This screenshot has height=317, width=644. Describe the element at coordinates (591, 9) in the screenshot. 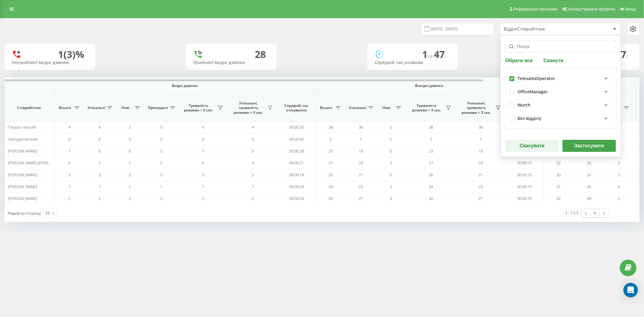

I see `span: Налаштування профілю` at that location.